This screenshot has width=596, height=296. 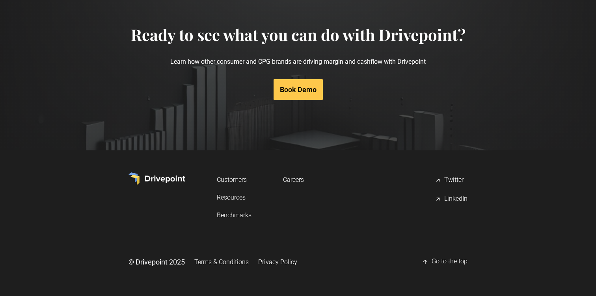 What do you see at coordinates (293, 180) in the screenshot?
I see `a: Careers` at bounding box center [293, 180].